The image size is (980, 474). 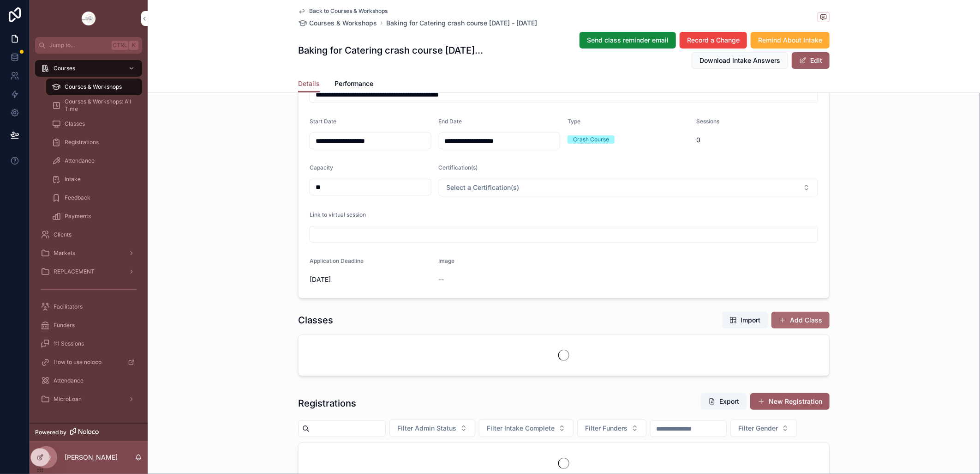 I want to click on span: Remind About Intake, so click(x=791, y=40).